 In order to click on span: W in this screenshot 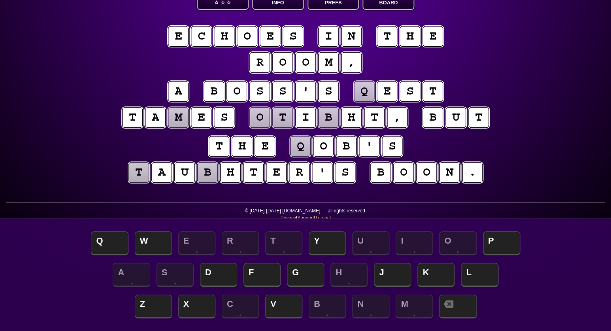, I will do `click(153, 243)`.